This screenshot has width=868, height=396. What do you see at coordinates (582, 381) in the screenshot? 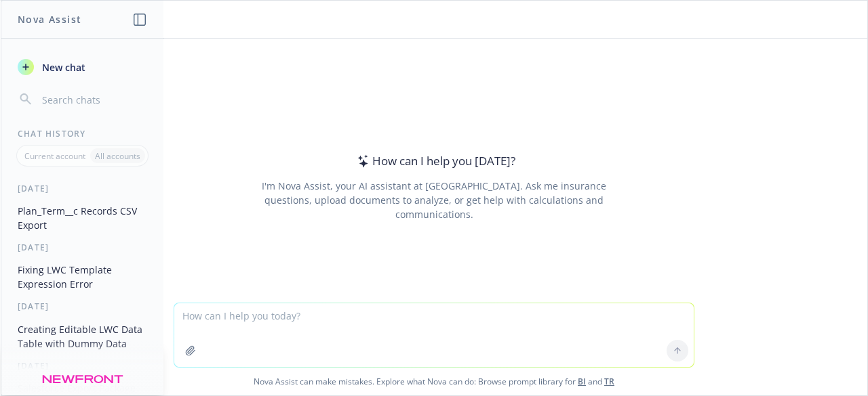
I see `a: BI` at bounding box center [582, 381].